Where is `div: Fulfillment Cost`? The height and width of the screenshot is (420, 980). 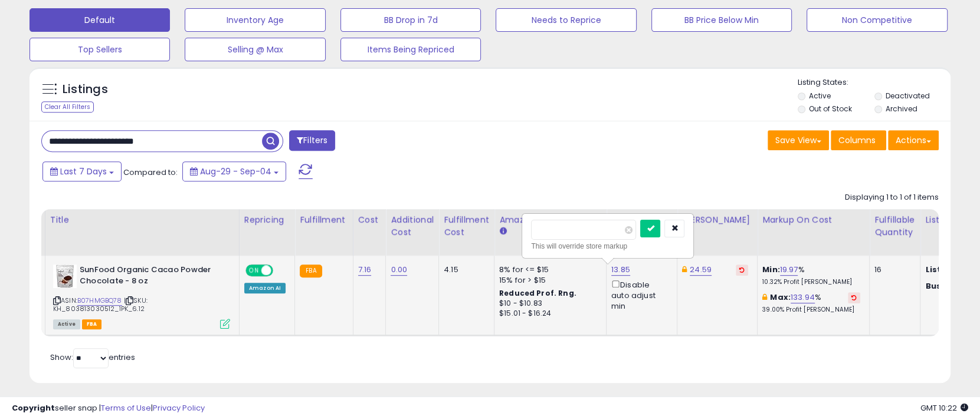 div: Fulfillment Cost is located at coordinates (466, 227).